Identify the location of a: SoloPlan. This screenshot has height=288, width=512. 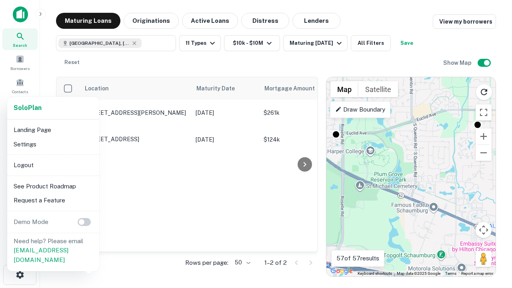
(28, 108).